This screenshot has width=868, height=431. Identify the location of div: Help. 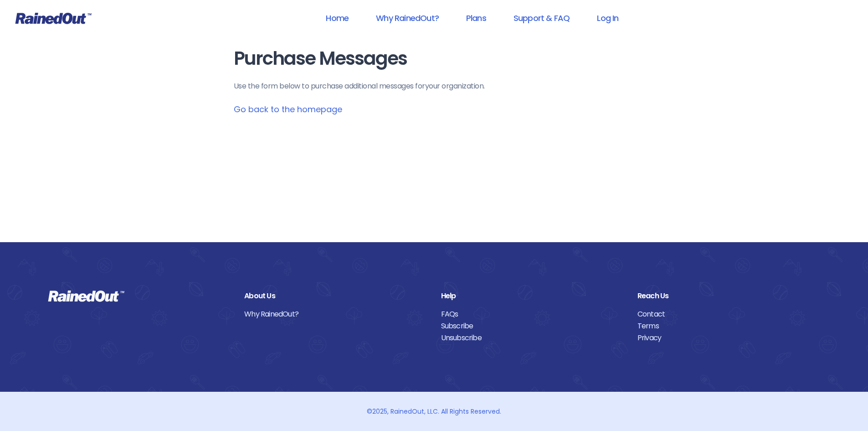
(532, 296).